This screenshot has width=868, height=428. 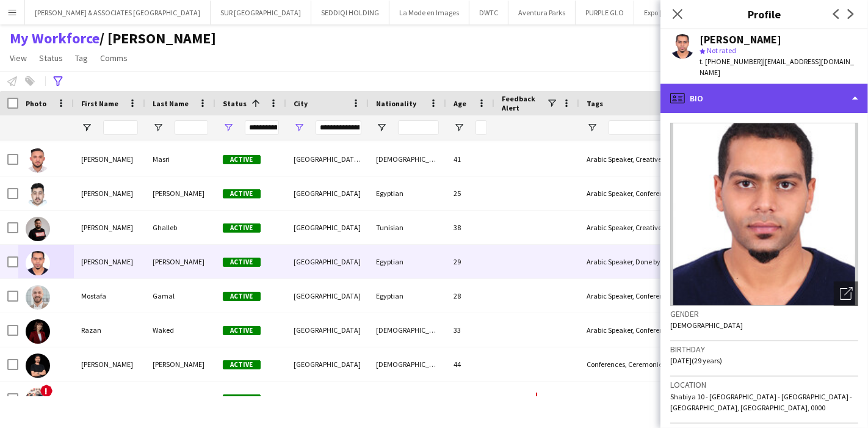 What do you see at coordinates (180, 158) in the screenshot?
I see `div: Masri` at bounding box center [180, 158].